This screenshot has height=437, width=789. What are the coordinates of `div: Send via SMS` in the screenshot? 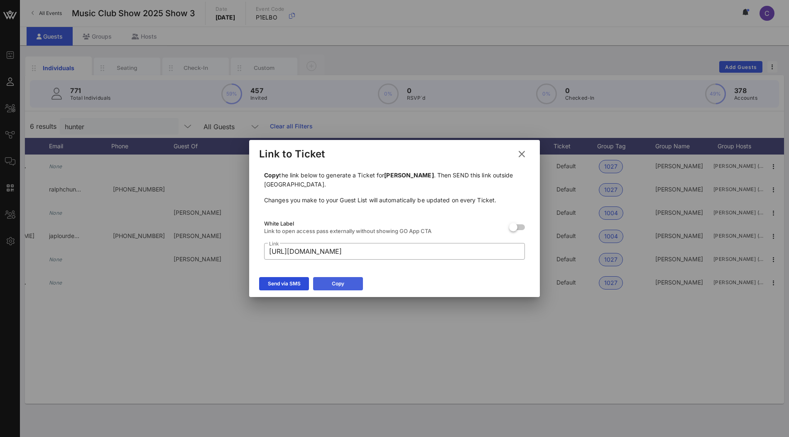 It's located at (284, 284).